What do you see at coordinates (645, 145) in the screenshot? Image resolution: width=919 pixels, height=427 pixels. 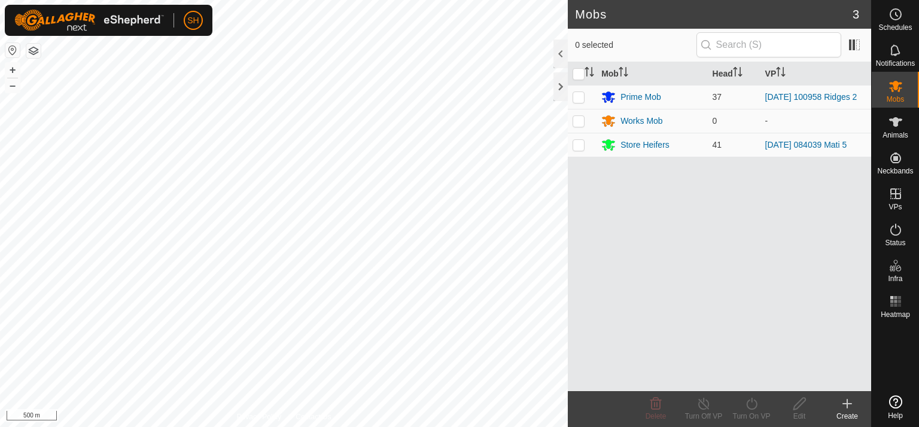 I see `div: Store Heifers` at bounding box center [645, 145].